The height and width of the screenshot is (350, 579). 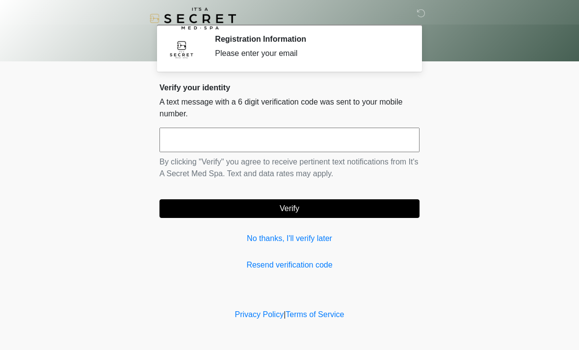 What do you see at coordinates (289, 265) in the screenshot?
I see `a: Resend verification code` at bounding box center [289, 265].